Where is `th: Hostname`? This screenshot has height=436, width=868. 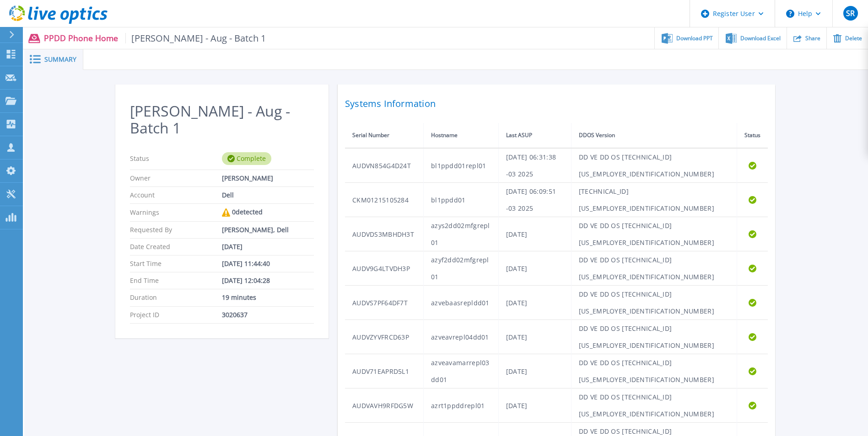
th: Hostname is located at coordinates (461, 135).